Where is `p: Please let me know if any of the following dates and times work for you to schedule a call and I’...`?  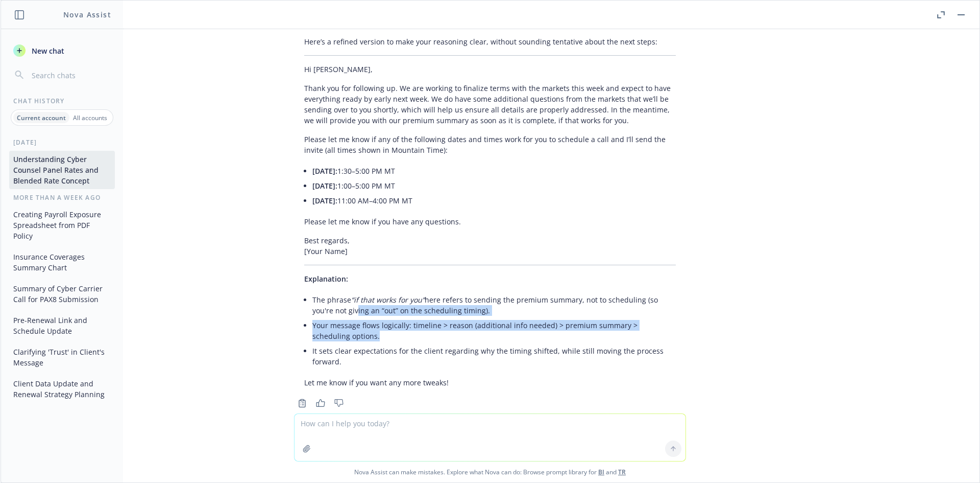 p: Please let me know if any of the following dates and times work for you to schedule a call and I’... is located at coordinates (490, 145).